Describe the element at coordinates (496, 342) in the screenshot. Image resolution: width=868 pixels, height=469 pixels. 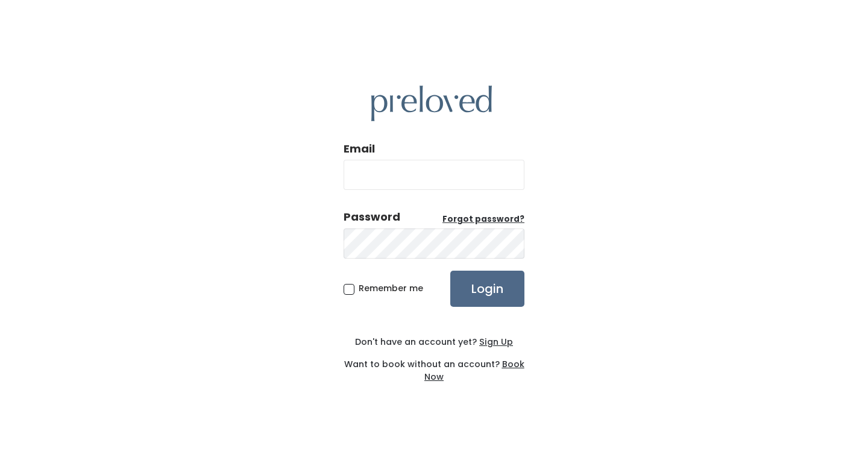
I see `u: Sign Up` at that location.